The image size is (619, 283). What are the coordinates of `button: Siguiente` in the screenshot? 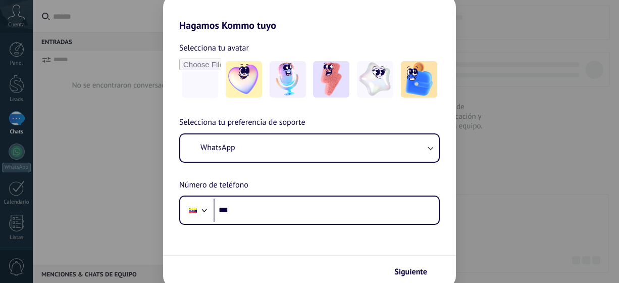 It's located at (415, 271).